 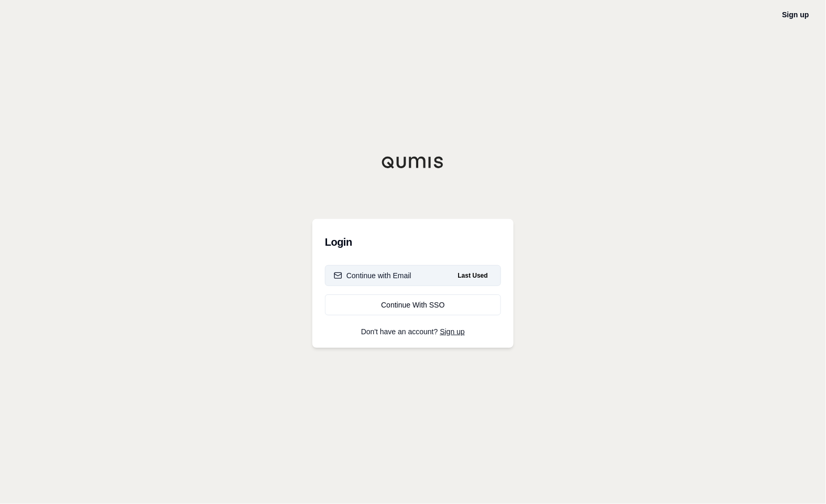 What do you see at coordinates (413, 242) in the screenshot?
I see `h3: Login` at bounding box center [413, 242].